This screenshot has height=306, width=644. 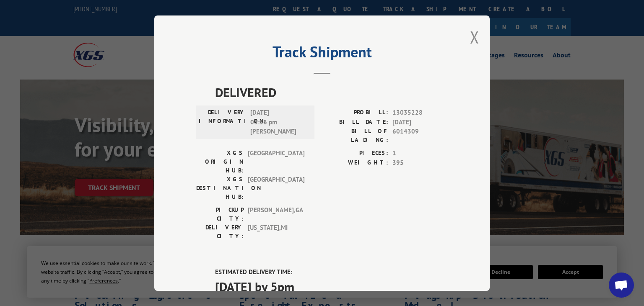 I want to click on button: Close modal, so click(x=474, y=37).